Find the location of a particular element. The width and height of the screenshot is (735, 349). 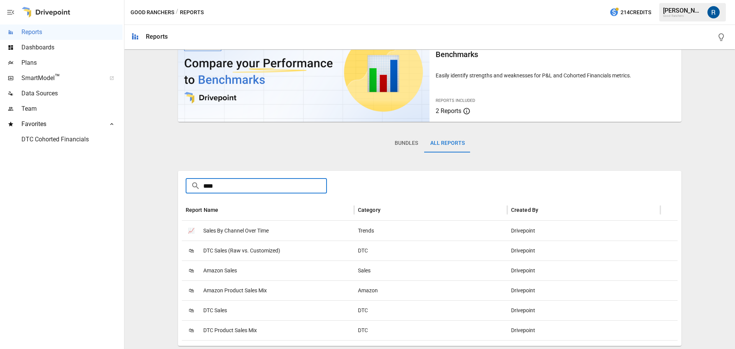

img: Roman Romero is located at coordinates (714, 12).